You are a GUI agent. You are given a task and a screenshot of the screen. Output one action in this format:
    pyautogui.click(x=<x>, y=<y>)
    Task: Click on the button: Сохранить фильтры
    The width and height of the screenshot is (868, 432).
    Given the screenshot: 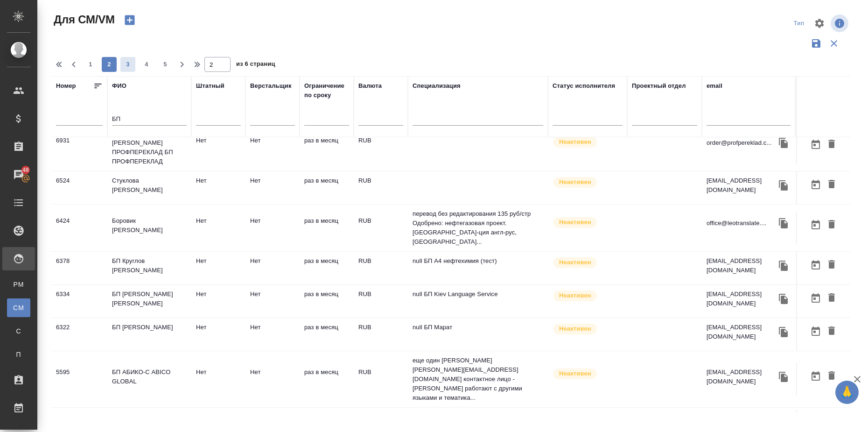 What is the action you would take?
    pyautogui.click(x=816, y=44)
    